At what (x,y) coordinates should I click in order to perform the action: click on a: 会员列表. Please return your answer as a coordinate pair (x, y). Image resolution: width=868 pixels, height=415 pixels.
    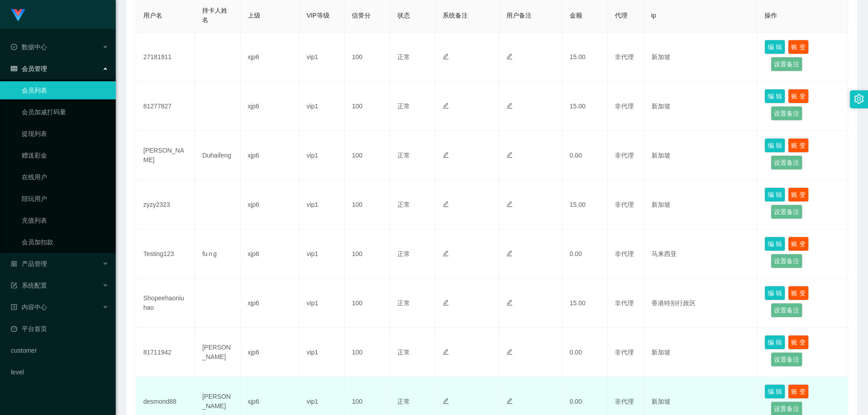
    Looking at the image, I should click on (65, 90).